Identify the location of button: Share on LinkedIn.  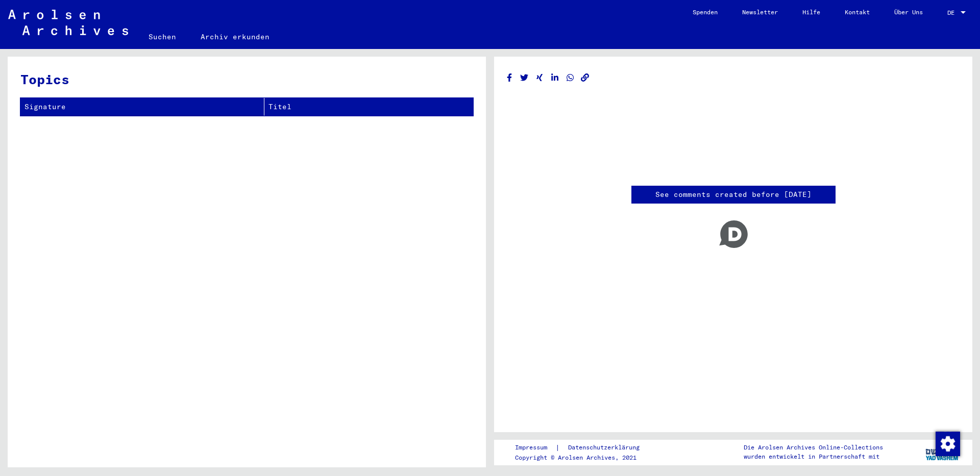
(555, 77).